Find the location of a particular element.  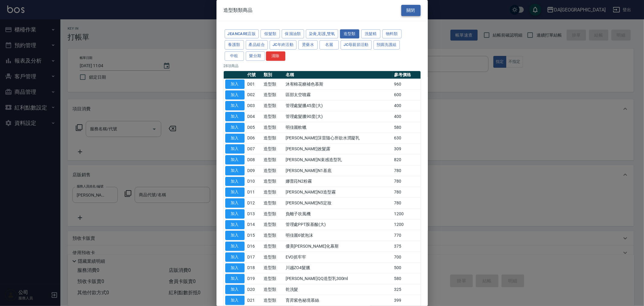

td: D10 is located at coordinates (254, 182).